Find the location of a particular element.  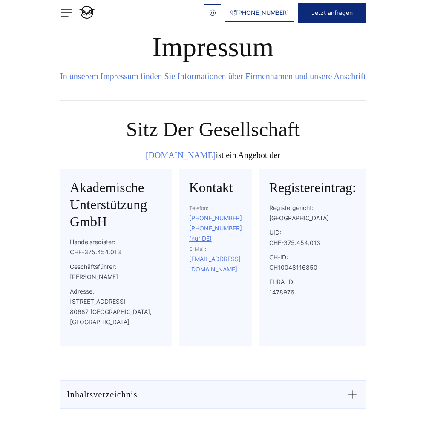

span: E-Mail: is located at coordinates (198, 249).